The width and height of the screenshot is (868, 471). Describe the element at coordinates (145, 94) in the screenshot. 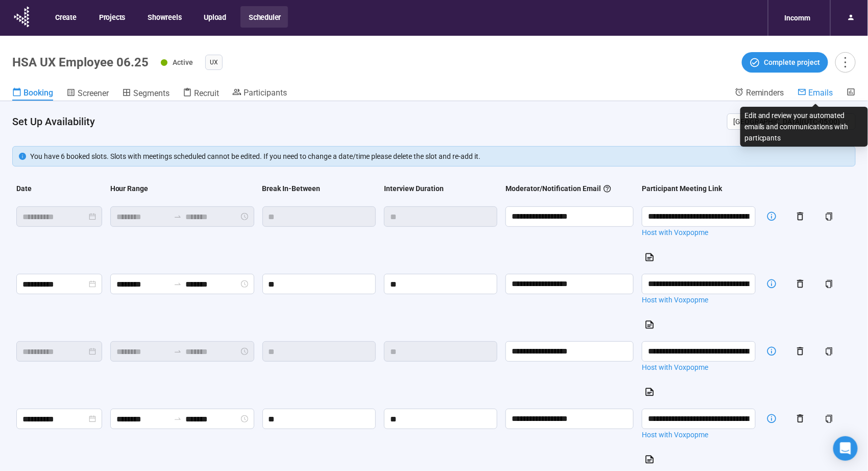

I see `a: Segments` at that location.